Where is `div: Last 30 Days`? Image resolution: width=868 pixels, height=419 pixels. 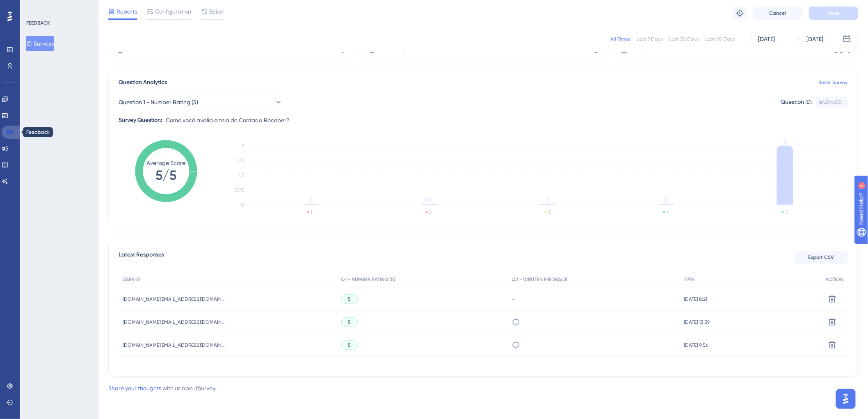
div: Last 30 Days is located at coordinates (685, 39).